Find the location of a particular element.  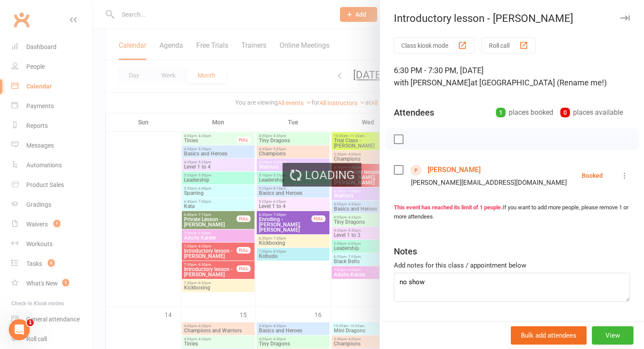

div: Add notes for this class / appointment below is located at coordinates (512, 266).